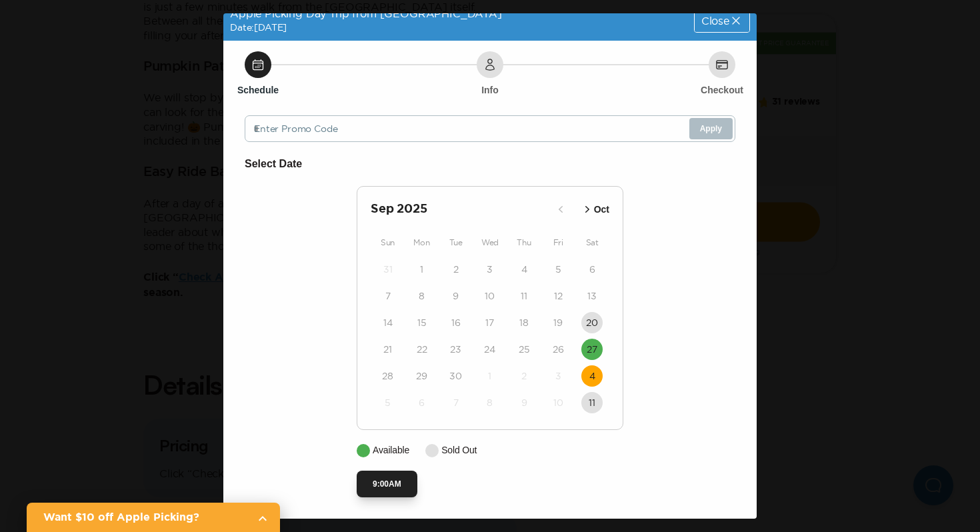 Image resolution: width=980 pixels, height=532 pixels. Describe the element at coordinates (490, 323) in the screenshot. I see `button: 17` at that location.